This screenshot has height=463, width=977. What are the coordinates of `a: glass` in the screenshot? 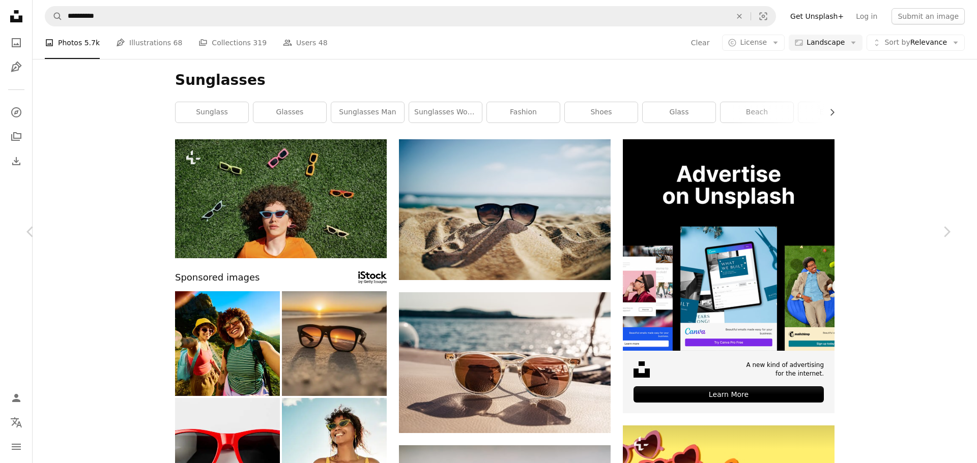 It's located at (679, 112).